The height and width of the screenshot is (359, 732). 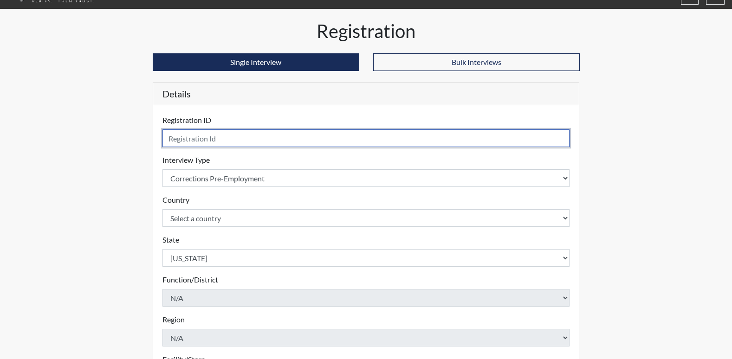 I want to click on label: Function/District, so click(x=190, y=280).